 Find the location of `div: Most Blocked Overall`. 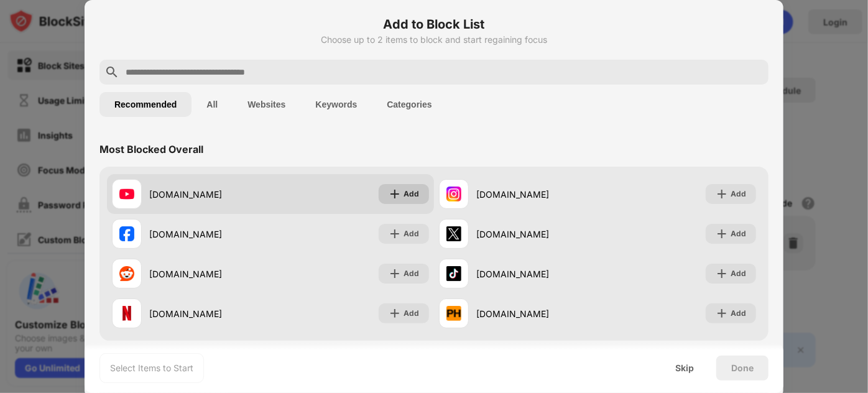

div: Most Blocked Overall is located at coordinates (151, 149).